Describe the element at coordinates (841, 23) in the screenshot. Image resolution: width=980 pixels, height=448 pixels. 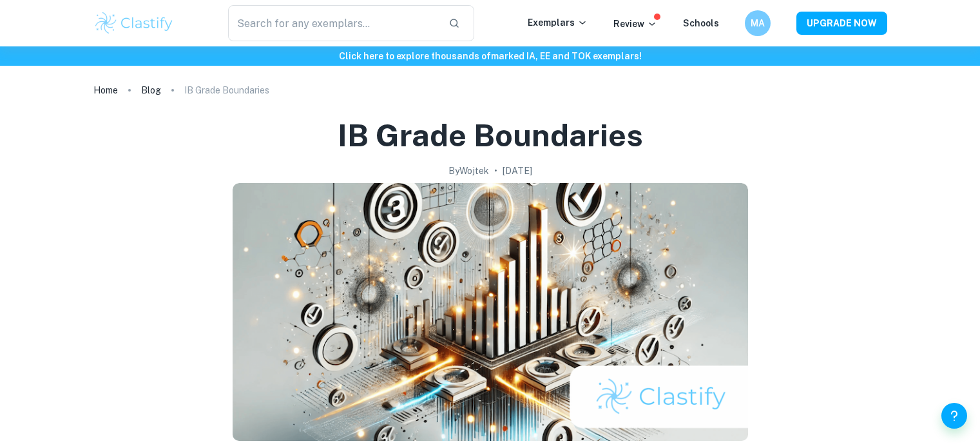
I see `button: UPGRADE NOW` at that location.